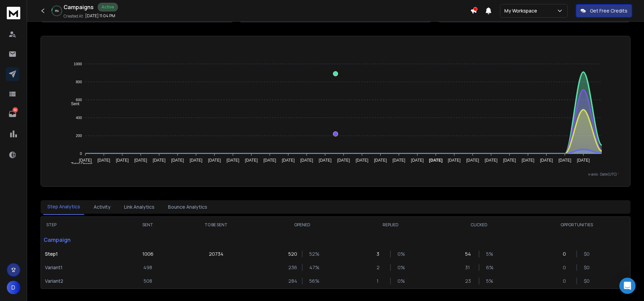 The height and width of the screenshot is (301, 644). What do you see at coordinates (78, 117) in the screenshot?
I see `tspan: 400` at bounding box center [78, 117].